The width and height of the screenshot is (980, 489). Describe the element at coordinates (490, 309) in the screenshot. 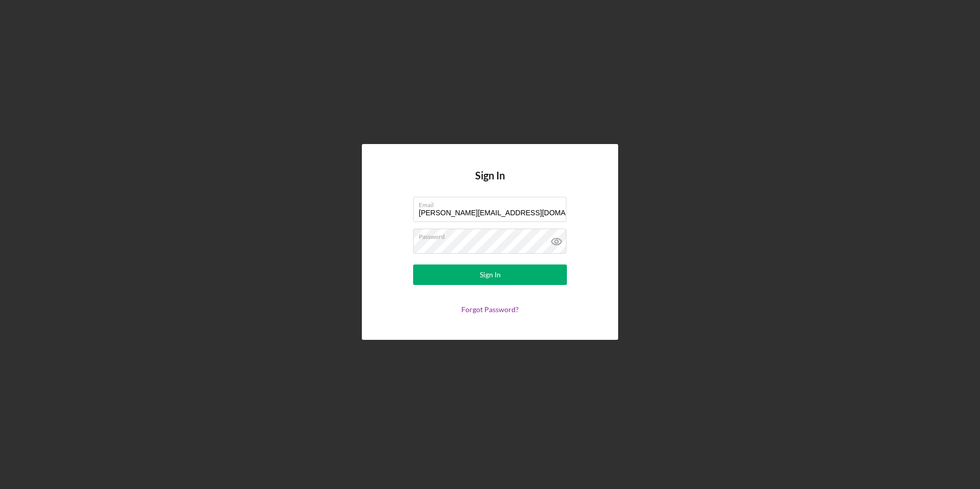

I see `a: Forgot Password?` at that location.